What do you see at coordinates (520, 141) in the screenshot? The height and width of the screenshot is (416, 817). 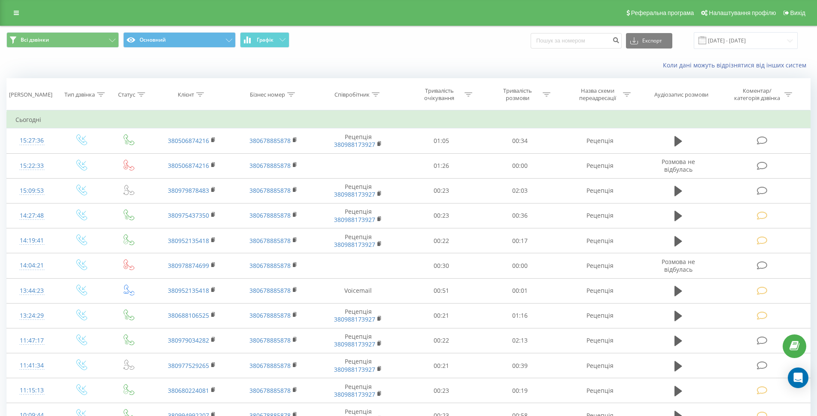 I see `td: 00:34` at bounding box center [520, 141].